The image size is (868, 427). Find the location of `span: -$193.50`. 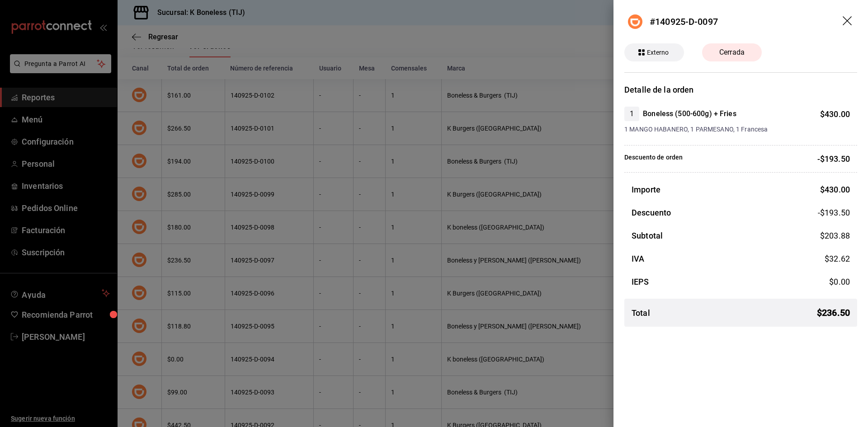

span: -$193.50 is located at coordinates (833, 212).